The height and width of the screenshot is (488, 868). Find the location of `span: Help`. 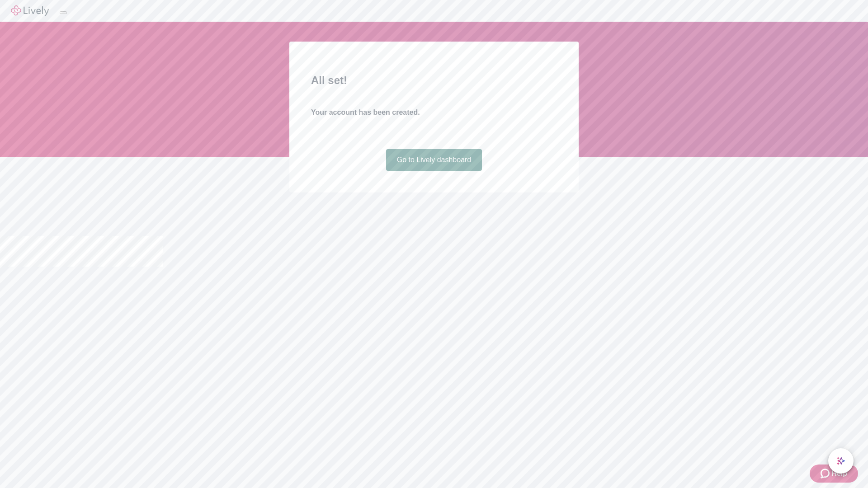

span: Help is located at coordinates (839, 474).